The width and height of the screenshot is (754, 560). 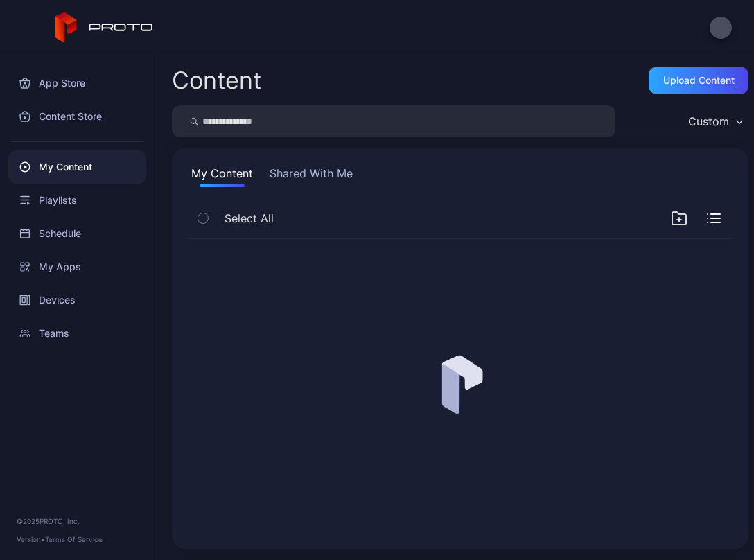 What do you see at coordinates (31, 539) in the screenshot?
I see `span: Version •` at bounding box center [31, 539].